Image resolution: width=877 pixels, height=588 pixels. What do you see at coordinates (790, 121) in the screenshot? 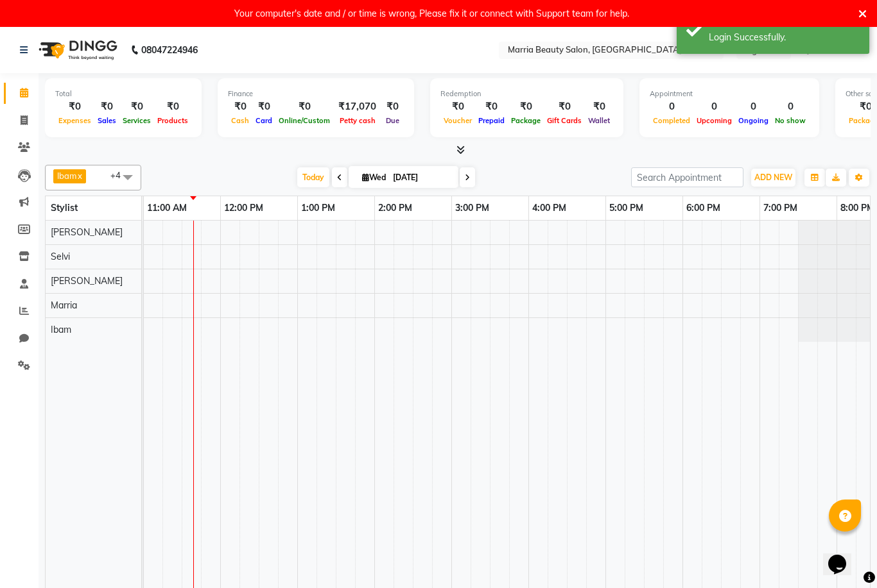
I see `span: No show` at bounding box center [790, 121].